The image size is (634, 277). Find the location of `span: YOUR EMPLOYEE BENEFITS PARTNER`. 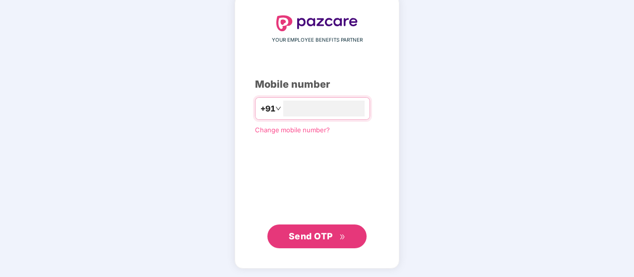

span: YOUR EMPLOYEE BENEFITS PARTNER is located at coordinates (317, 40).